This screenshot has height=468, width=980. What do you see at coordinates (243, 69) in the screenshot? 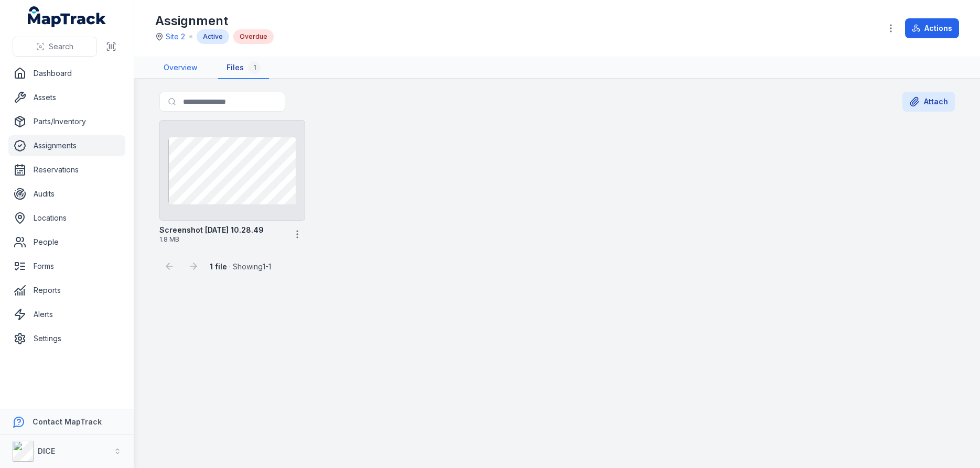
I see `a: Files1` at bounding box center [243, 69].